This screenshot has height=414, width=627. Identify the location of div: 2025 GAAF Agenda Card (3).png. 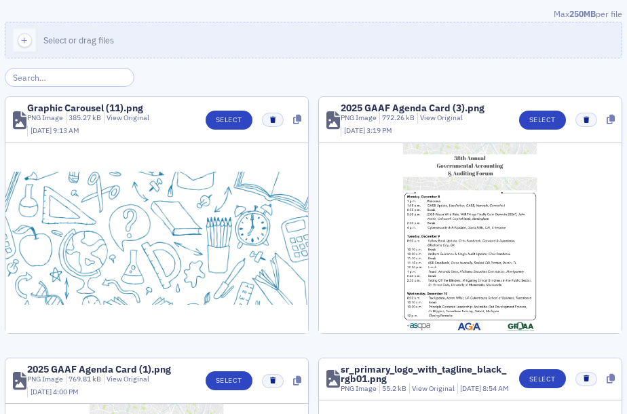
(413, 108).